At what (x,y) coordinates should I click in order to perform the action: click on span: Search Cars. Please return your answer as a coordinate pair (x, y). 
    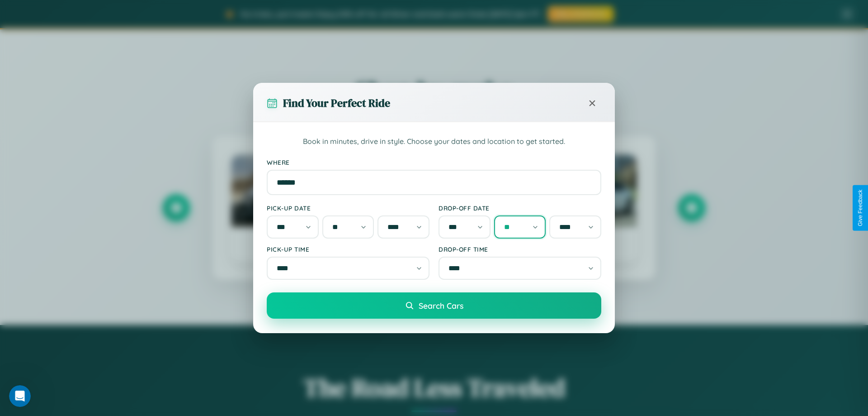
    Looking at the image, I should click on (440, 305).